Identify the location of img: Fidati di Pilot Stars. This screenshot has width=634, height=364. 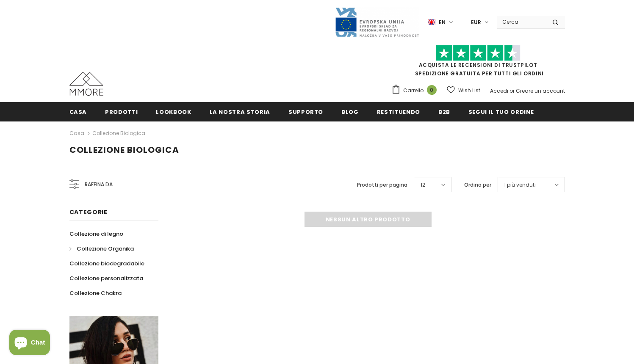
(478, 53).